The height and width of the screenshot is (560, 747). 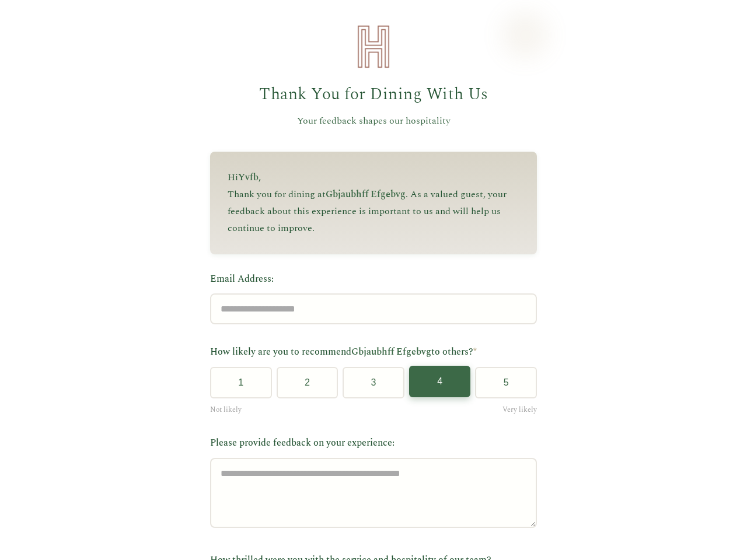 What do you see at coordinates (374, 352) in the screenshot?
I see `label: How likely are you to recommend to others?` at bounding box center [374, 352].